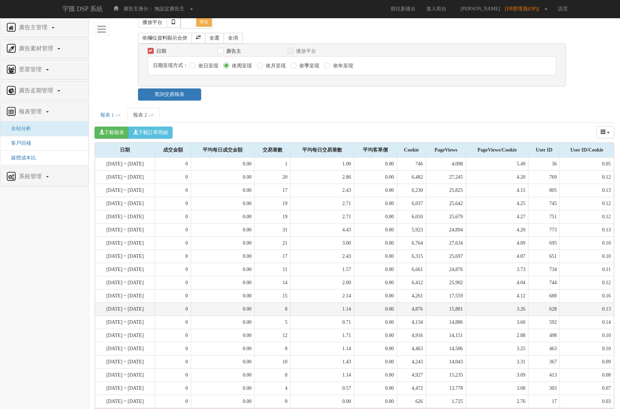  Describe the element at coordinates (545, 362) in the screenshot. I see `td: 367` at that location.